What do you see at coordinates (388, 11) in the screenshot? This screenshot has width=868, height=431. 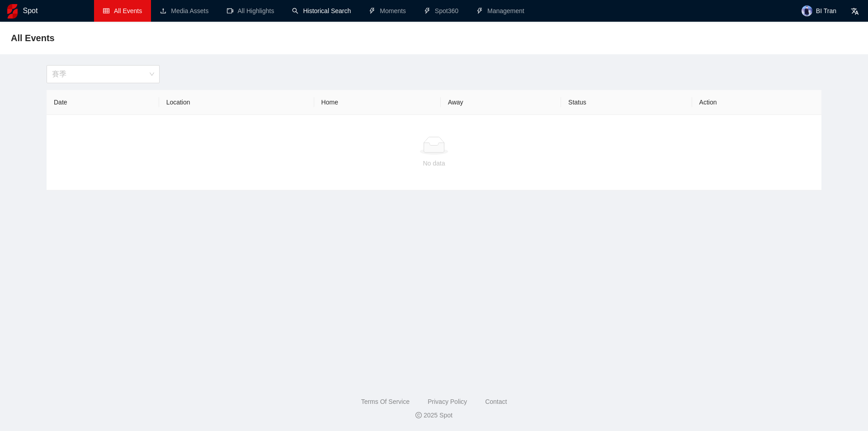 I see `a: thunderboltMoments` at bounding box center [388, 11].